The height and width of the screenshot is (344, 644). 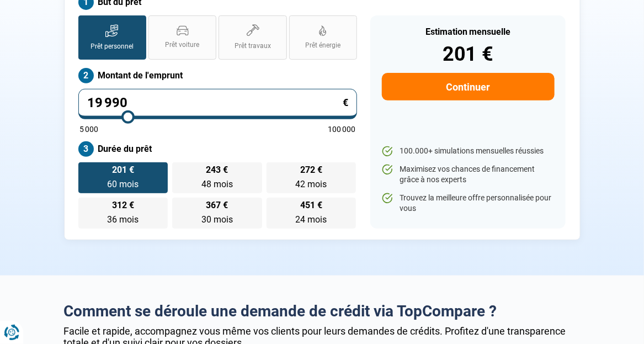 I want to click on span: 451 €, so click(x=311, y=205).